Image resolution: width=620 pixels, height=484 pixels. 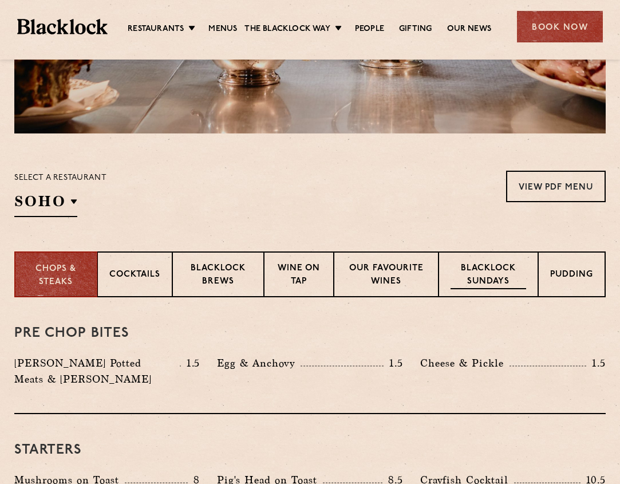 I want to click on p: Our favourite wines, so click(x=386, y=276).